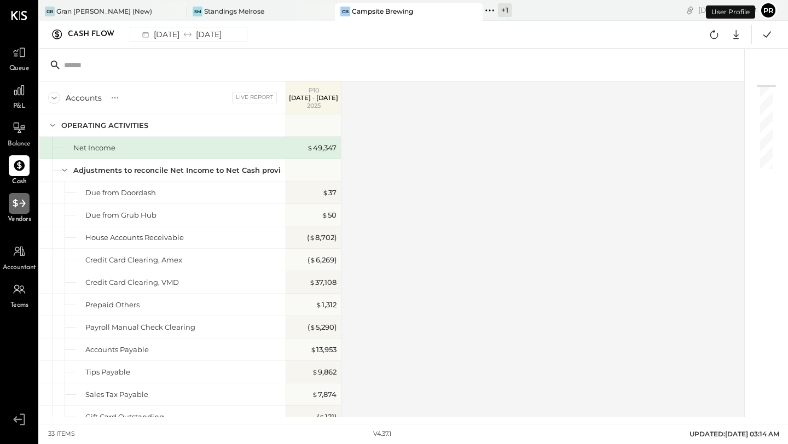  Describe the element at coordinates (19, 220) in the screenshot. I see `span: Vendors` at that location.